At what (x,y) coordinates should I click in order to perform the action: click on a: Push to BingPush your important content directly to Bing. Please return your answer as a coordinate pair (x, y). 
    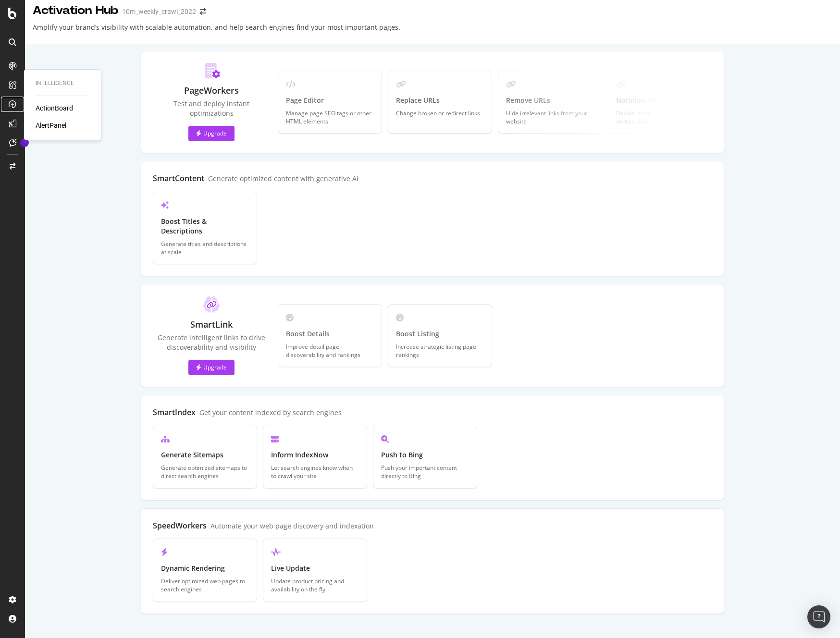
    Looking at the image, I should click on (425, 457).